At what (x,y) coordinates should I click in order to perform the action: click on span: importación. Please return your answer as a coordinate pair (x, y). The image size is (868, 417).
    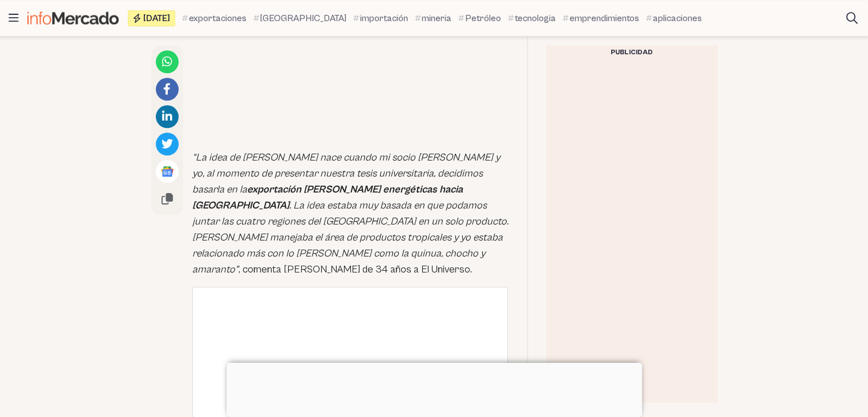
    Looking at the image, I should click on (384, 19).